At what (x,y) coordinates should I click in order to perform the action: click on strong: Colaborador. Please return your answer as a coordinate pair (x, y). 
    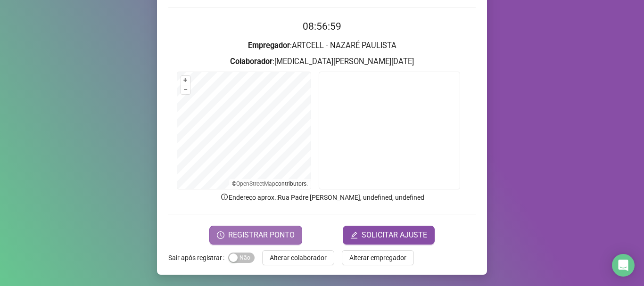
    Looking at the image, I should click on (251, 61).